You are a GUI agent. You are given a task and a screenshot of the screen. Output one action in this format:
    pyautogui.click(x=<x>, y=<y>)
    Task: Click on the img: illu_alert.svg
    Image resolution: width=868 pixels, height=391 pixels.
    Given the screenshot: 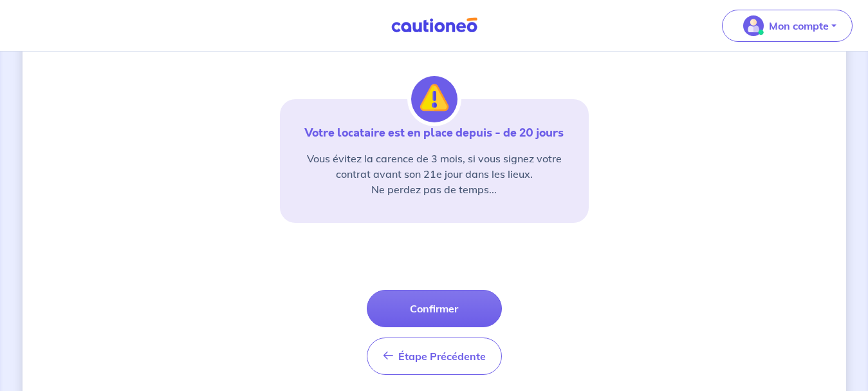 What is the action you would take?
    pyautogui.click(x=434, y=99)
    